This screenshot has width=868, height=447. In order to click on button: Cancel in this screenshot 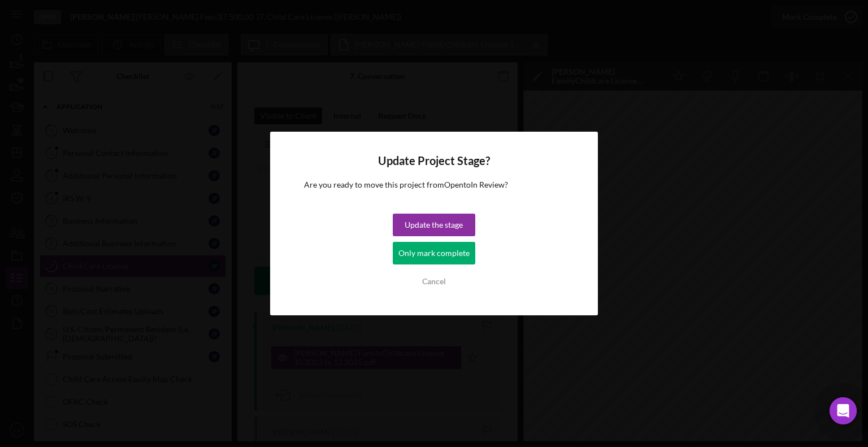, I will do `click(434, 282)`.